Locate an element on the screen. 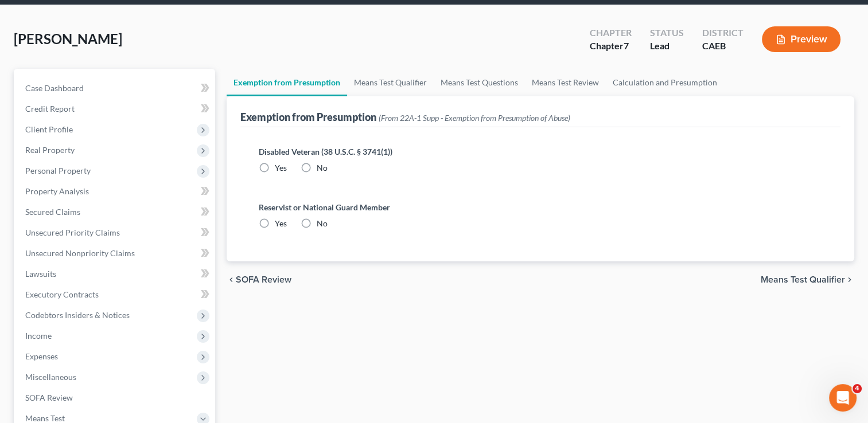 The height and width of the screenshot is (423, 868). a: Means Test Qualifier is located at coordinates (390, 83).